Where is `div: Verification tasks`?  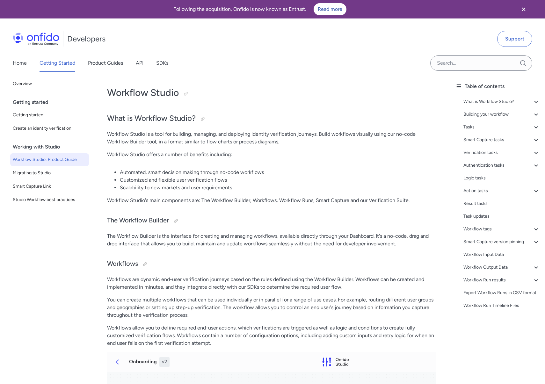
div: Verification tasks is located at coordinates (502, 153).